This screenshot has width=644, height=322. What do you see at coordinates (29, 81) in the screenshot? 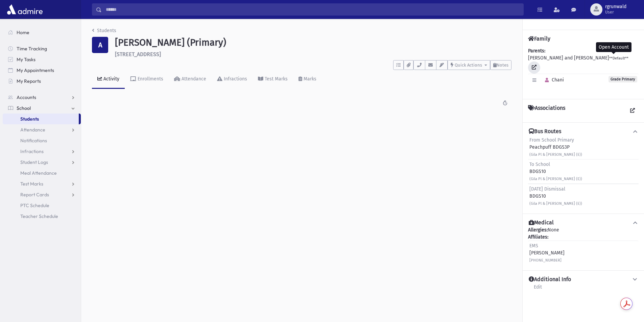
I see `span: My Reports` at bounding box center [29, 81].